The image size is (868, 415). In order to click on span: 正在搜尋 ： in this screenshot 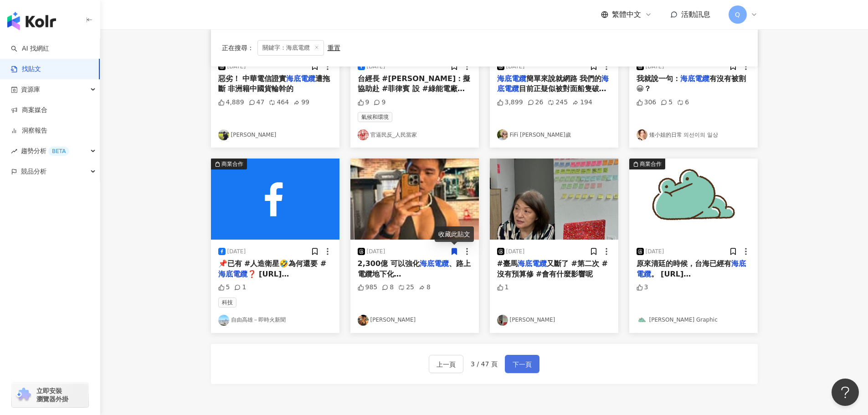, I will do `click(238, 48)`.